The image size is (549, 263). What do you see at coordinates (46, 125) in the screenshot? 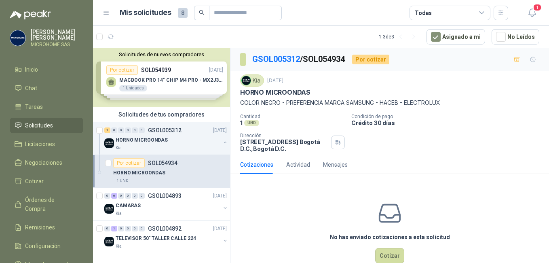
I see `a: Solicitudes` at bounding box center [46, 125].